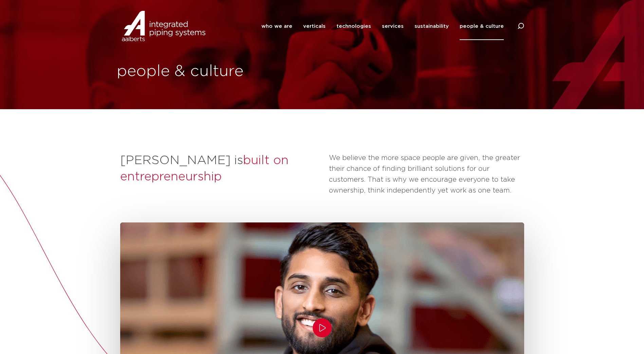 Image resolution: width=644 pixels, height=354 pixels. Describe the element at coordinates (482, 26) in the screenshot. I see `a: people & culture` at that location.